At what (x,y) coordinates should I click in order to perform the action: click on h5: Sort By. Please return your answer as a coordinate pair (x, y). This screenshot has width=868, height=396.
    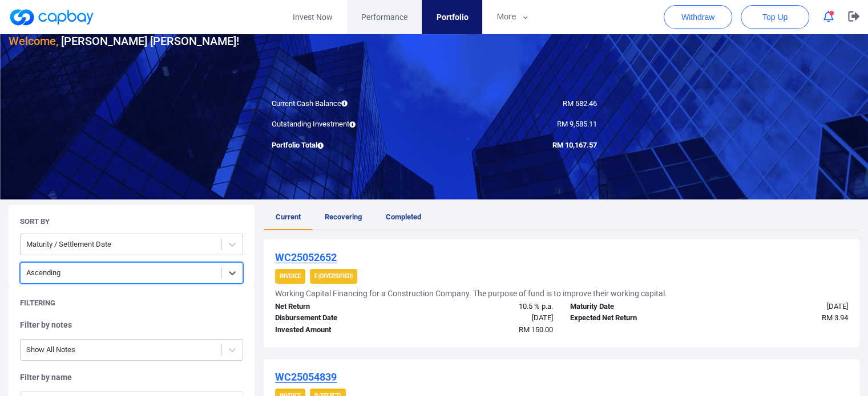
    Looking at the image, I should click on (35, 222).